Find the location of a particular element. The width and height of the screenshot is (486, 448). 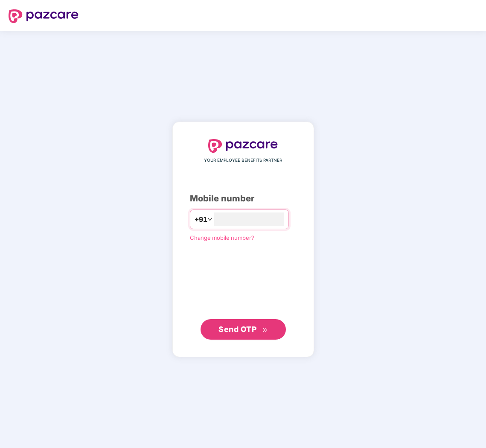

button: Send OTPdouble-right is located at coordinates (243, 329).